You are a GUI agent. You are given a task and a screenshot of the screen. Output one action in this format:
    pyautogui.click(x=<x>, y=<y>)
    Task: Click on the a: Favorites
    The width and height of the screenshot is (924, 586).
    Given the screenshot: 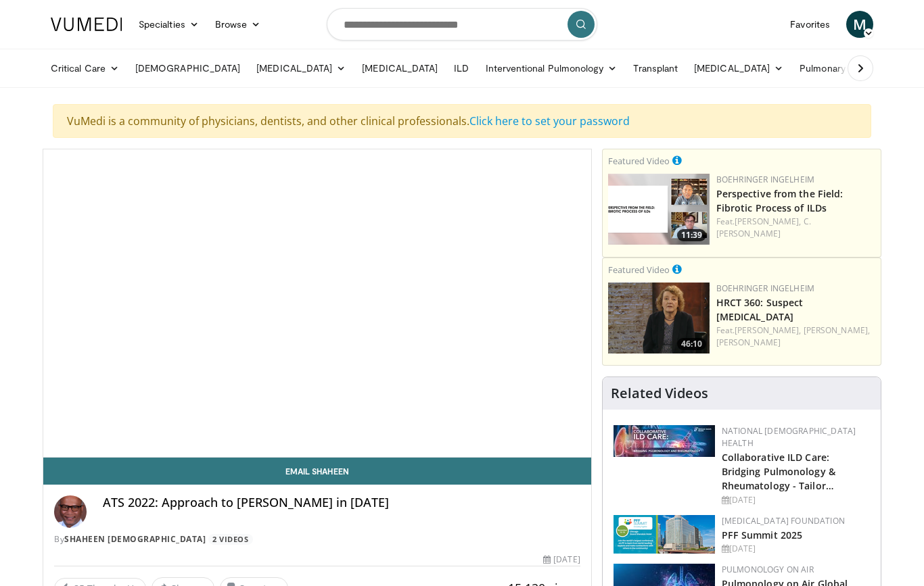 What is the action you would take?
    pyautogui.click(x=810, y=24)
    